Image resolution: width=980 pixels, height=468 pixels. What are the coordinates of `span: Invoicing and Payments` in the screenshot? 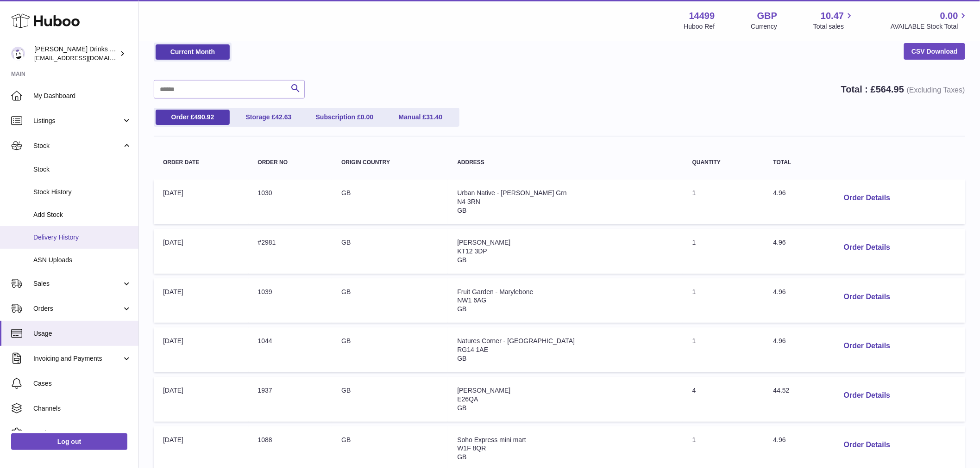 It's located at (77, 358).